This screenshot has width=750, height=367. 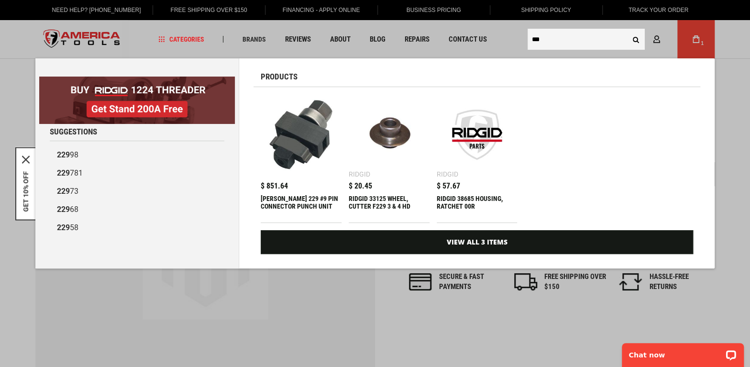 I want to click on span: Categories, so click(x=181, y=39).